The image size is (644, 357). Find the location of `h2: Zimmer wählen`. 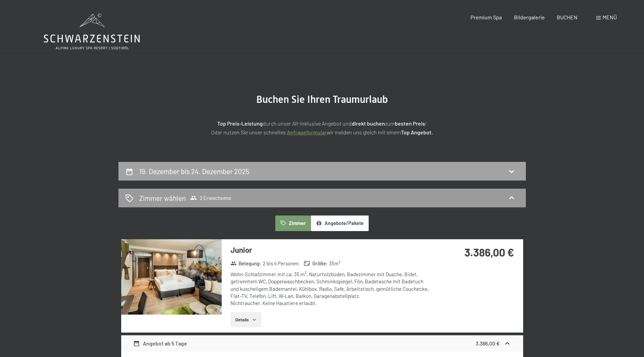

h2: Zimmer wählen is located at coordinates (162, 198).